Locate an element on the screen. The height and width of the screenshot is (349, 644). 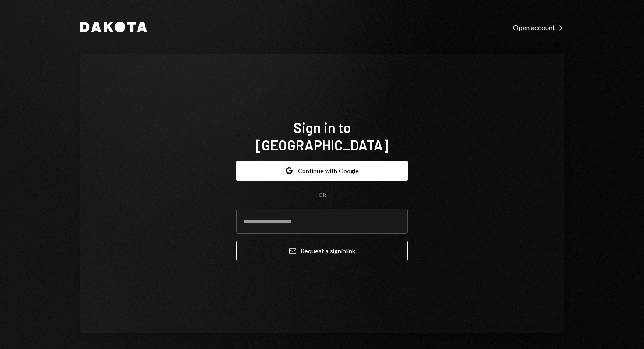
button: Continue with Google is located at coordinates (322, 170).